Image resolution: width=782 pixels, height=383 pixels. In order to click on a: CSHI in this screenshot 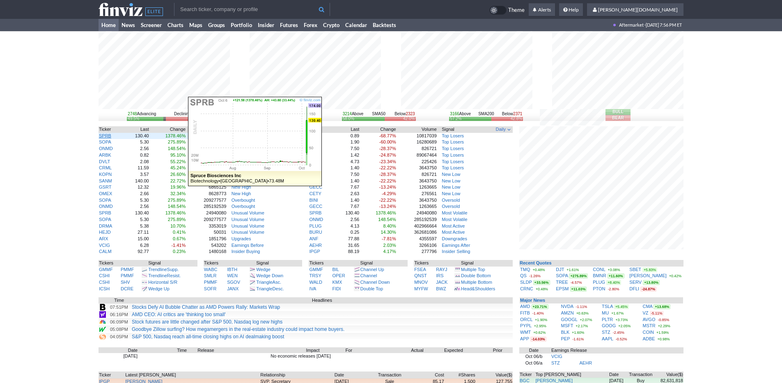, I will do `click(104, 282)`.